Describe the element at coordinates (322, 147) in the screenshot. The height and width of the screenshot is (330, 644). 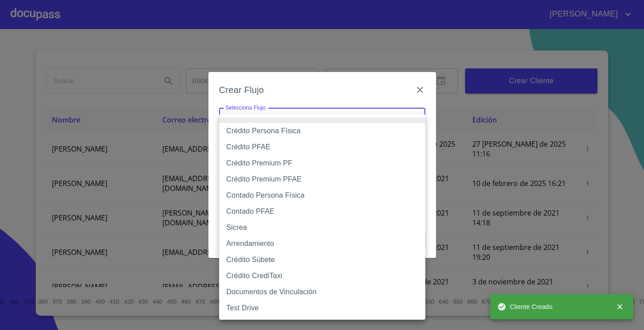
I see `li: Crédito PFAE` at that location.